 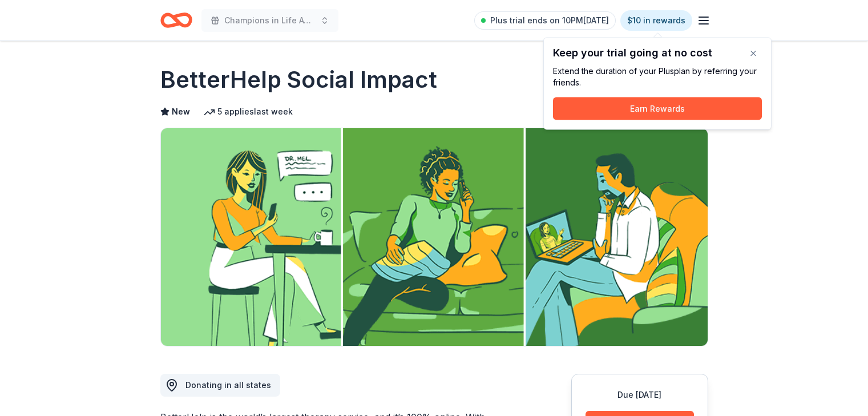 What do you see at coordinates (657, 109) in the screenshot?
I see `button: Earn Rewards` at bounding box center [657, 109].